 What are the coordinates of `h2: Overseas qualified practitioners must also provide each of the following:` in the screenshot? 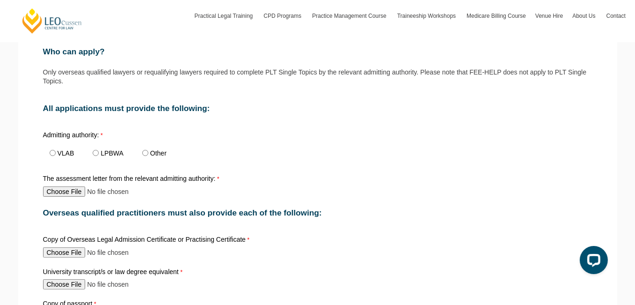 It's located at (318, 212).